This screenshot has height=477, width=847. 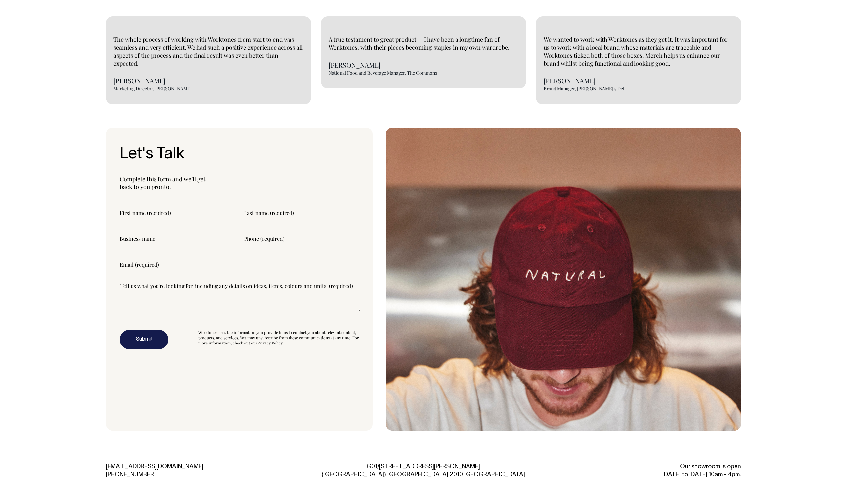 I want to click on input: Phone (required), so click(x=302, y=239).